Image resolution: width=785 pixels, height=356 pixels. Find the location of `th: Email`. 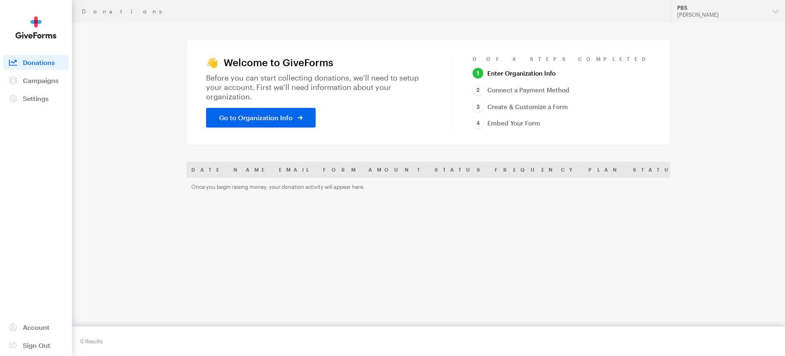

th: Email is located at coordinates (296, 170).